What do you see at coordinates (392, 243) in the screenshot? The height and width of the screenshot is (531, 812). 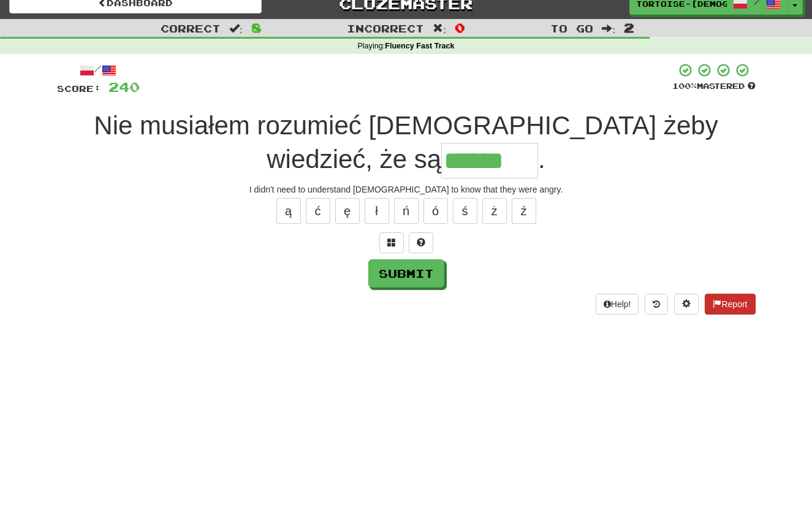 I see `button: Switch sentence to multiple choice alt+p` at bounding box center [392, 243].